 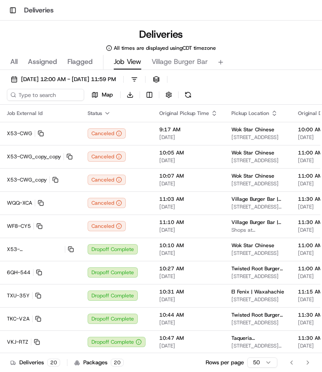 I want to click on span: Assigned, so click(x=42, y=62).